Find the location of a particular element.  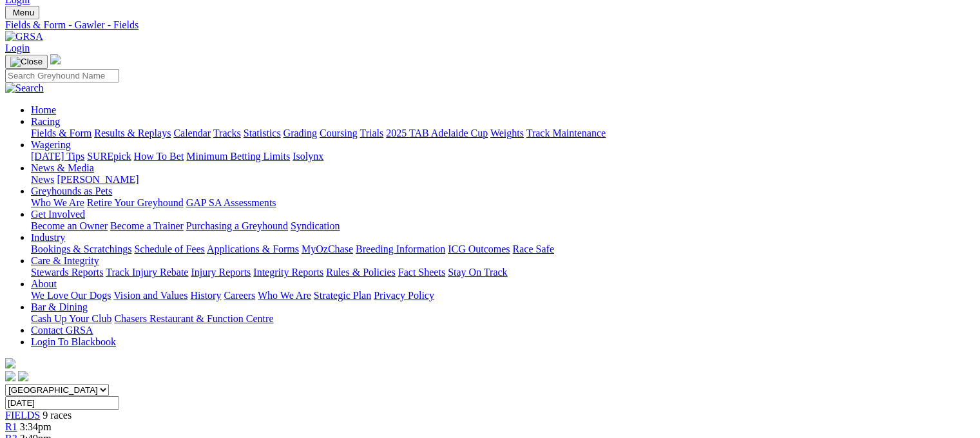

span: R1 is located at coordinates (11, 427).